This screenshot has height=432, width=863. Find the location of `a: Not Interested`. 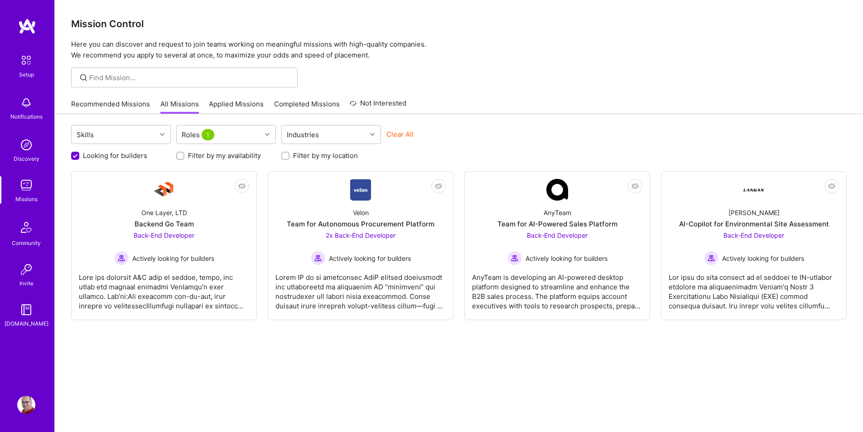

a: Not Interested is located at coordinates (378, 106).